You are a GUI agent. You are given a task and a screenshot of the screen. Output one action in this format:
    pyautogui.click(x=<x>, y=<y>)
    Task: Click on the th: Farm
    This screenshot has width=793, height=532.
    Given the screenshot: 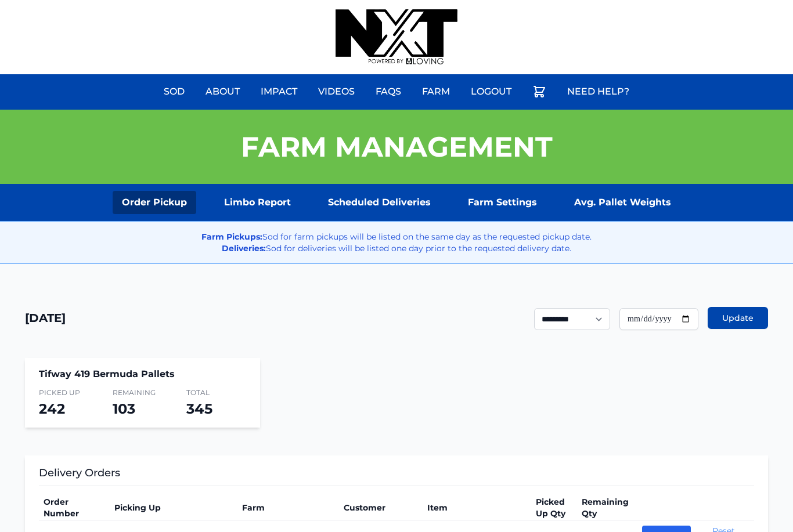 What is the action you would take?
    pyautogui.click(x=287, y=508)
    